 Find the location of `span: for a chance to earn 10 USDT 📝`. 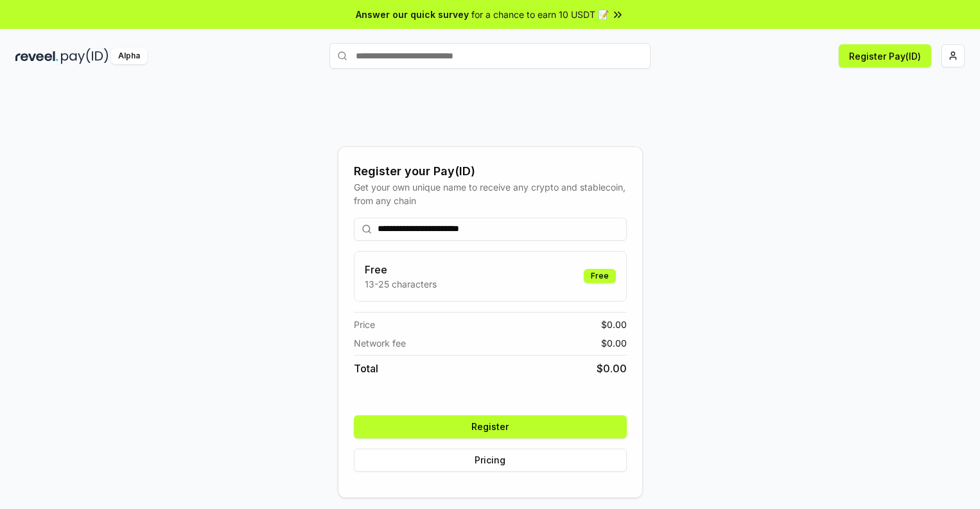

span: for a chance to earn 10 USDT 📝 is located at coordinates (540, 14).